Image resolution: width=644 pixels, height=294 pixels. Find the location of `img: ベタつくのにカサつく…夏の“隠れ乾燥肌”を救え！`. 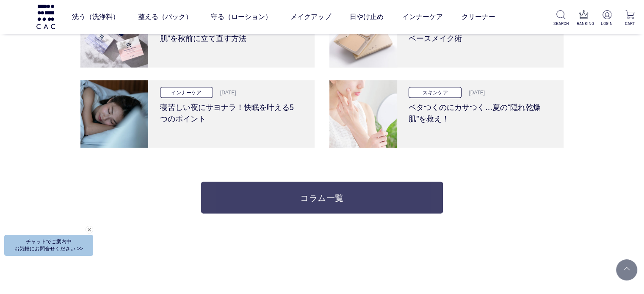

img: ベタつくのにカサつく…夏の“隠れ乾燥肌”を救え！ is located at coordinates (363, 114).